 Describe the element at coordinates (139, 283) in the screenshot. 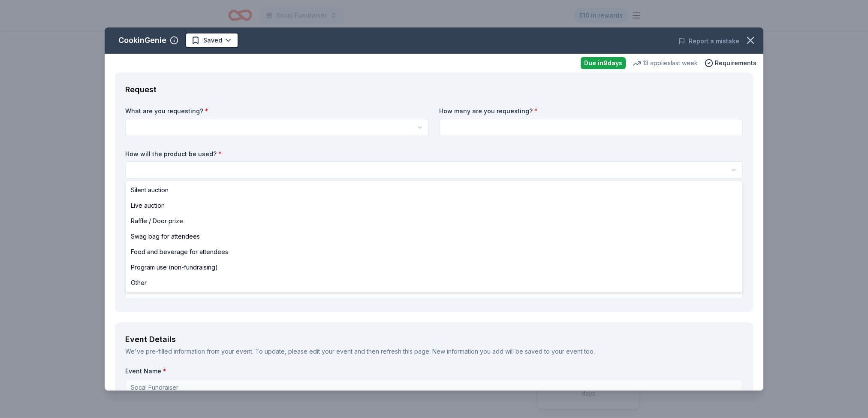

I see `span: Other` at that location.